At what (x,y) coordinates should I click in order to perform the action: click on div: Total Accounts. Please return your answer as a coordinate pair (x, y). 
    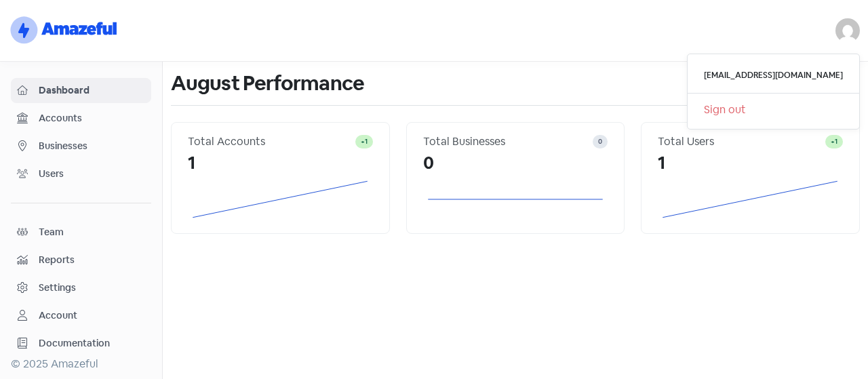
    Looking at the image, I should click on (271, 142).